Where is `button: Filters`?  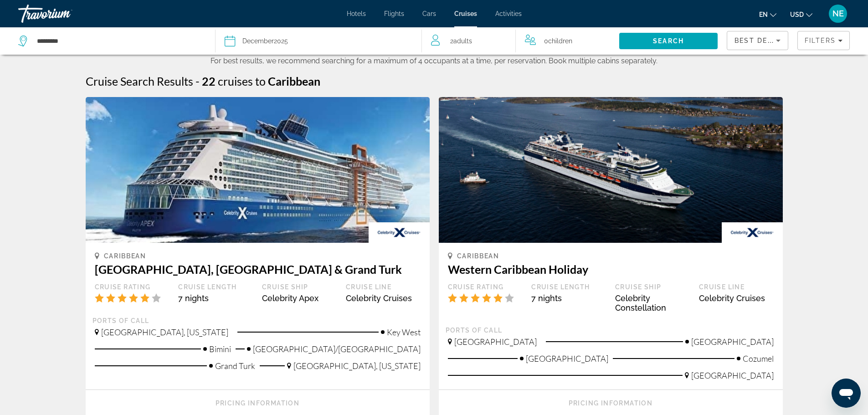 button: Filters is located at coordinates (824, 40).